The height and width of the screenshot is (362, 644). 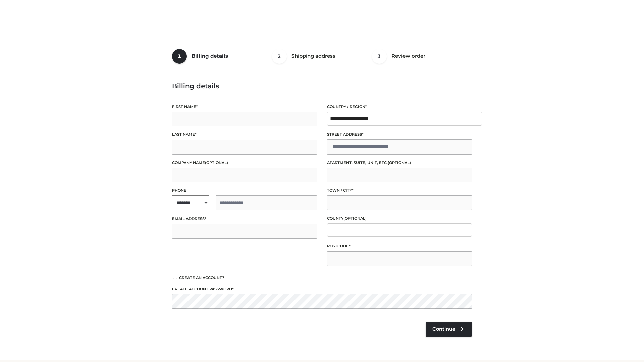 What do you see at coordinates (175, 276) in the screenshot?
I see `input: Create an account?` at bounding box center [175, 276].